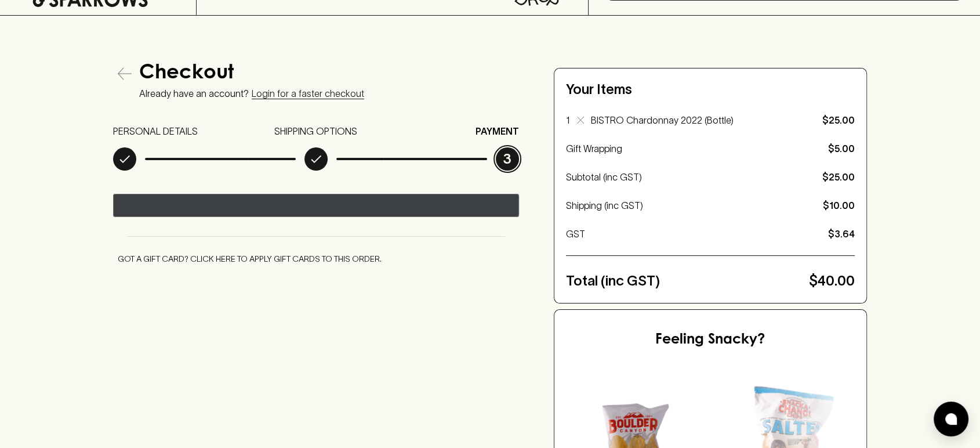  What do you see at coordinates (497, 131) in the screenshot?
I see `p: PAYMENT` at bounding box center [497, 131].